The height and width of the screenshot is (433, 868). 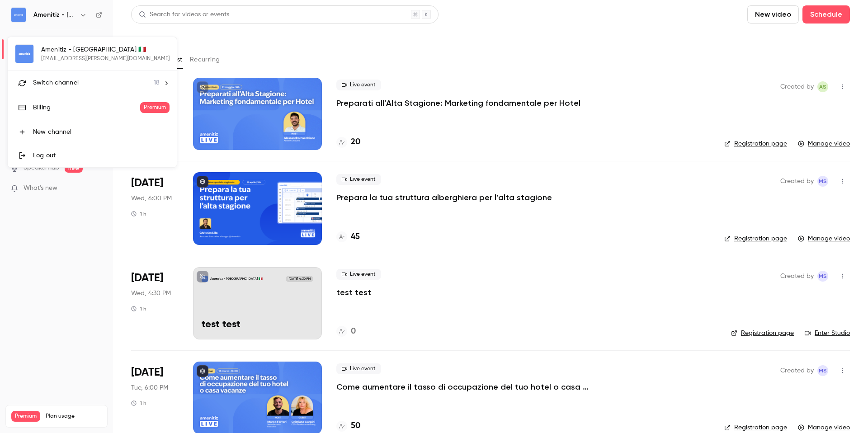 I want to click on div: Billing, so click(x=86, y=108).